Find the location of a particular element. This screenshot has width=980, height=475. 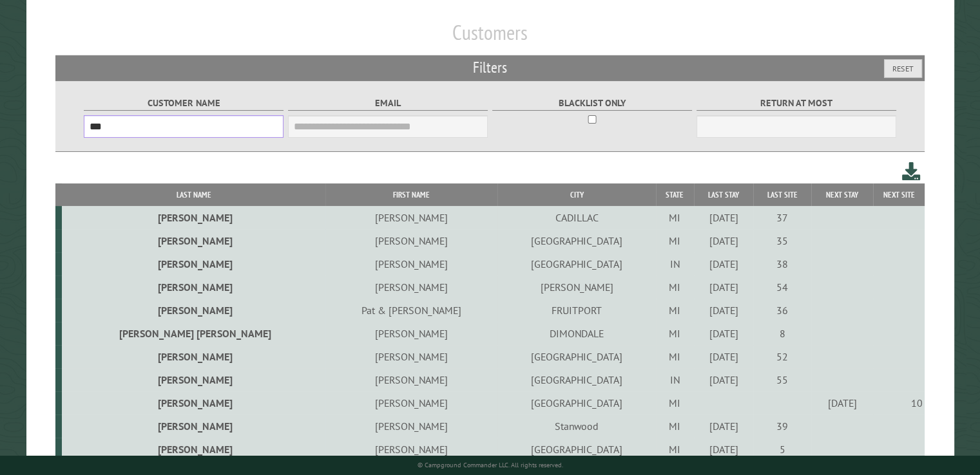

label: Blacklist only is located at coordinates (592, 103).